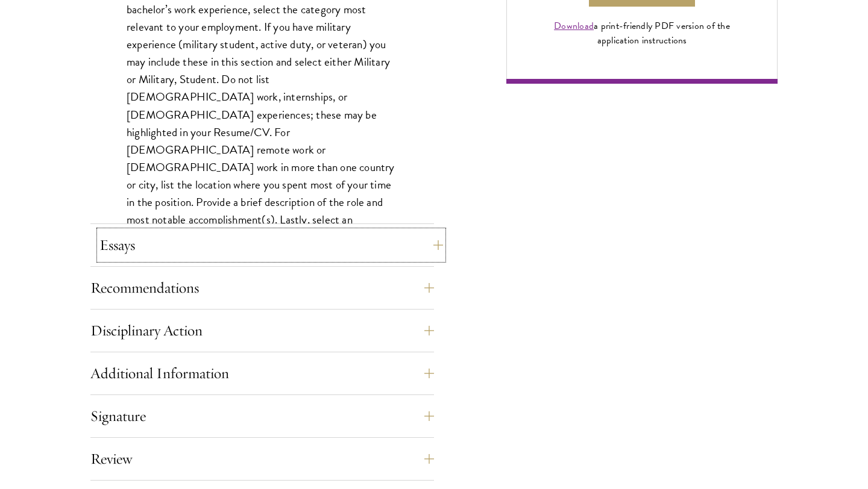  I want to click on button: Recommendations, so click(262, 288).